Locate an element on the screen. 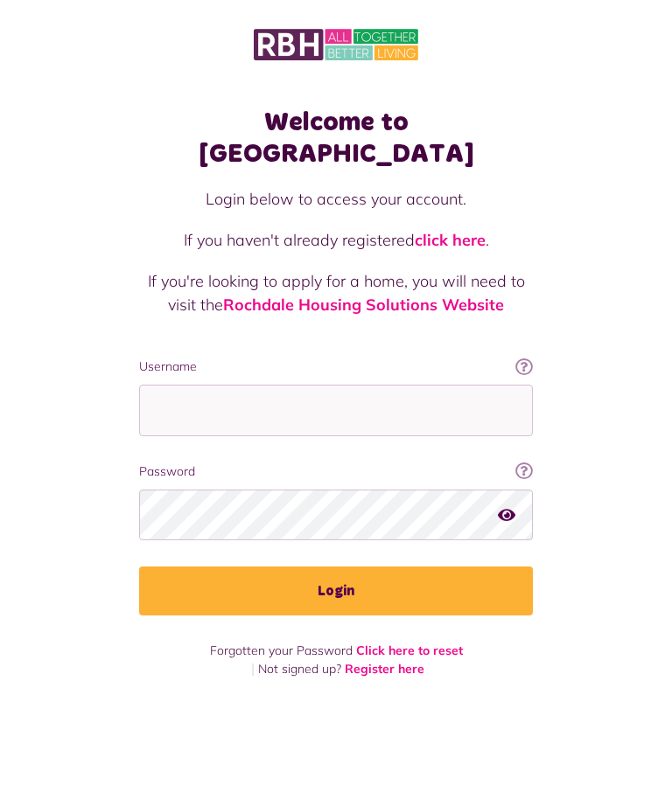 The width and height of the screenshot is (672, 806). a: click here is located at coordinates (450, 240).